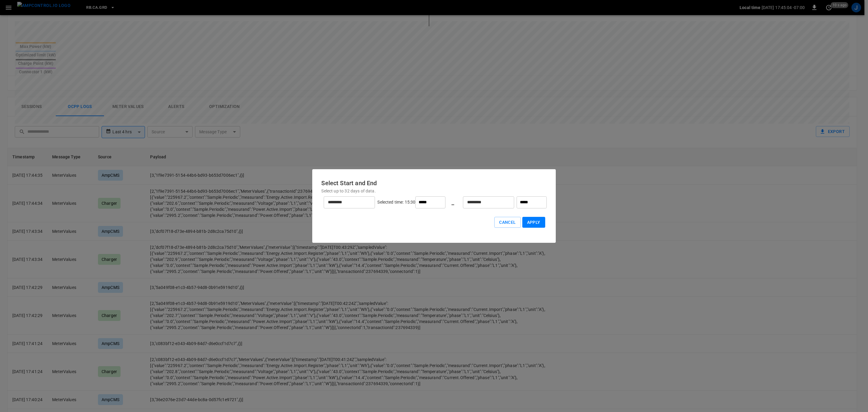 This screenshot has height=412, width=868. What do you see at coordinates (534, 222) in the screenshot?
I see `button: Apply` at bounding box center [534, 222].